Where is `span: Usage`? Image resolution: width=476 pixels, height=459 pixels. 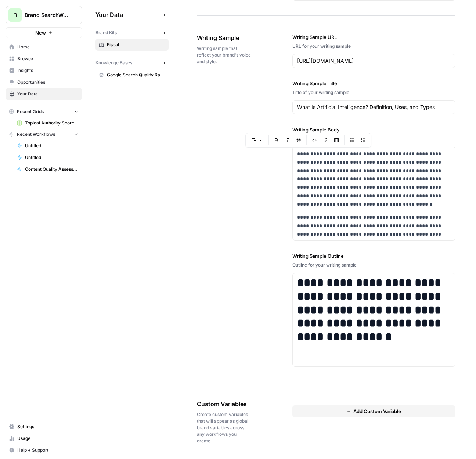
span: Usage is located at coordinates (48, 439).